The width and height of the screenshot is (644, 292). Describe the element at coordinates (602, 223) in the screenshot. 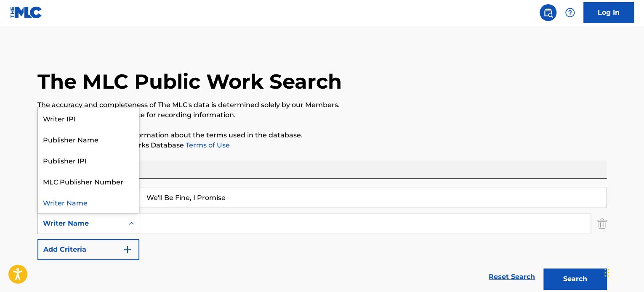

I see `img: Delete Criterion` at that location.